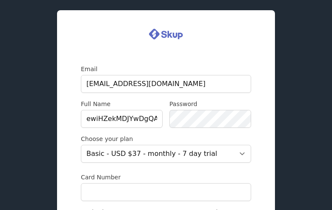  What do you see at coordinates (166, 177) in the screenshot?
I see `label: Card Number` at bounding box center [166, 177].